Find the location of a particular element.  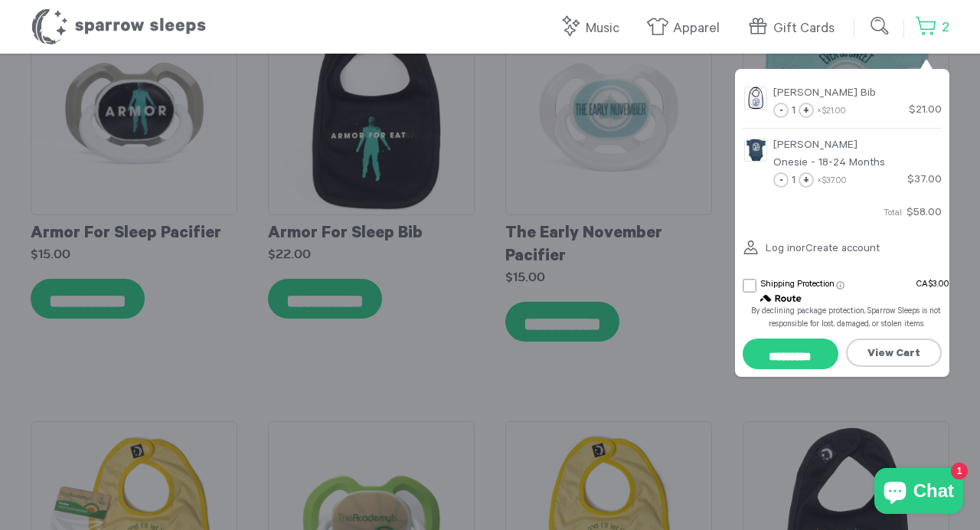

a: Create account is located at coordinates (841, 249).